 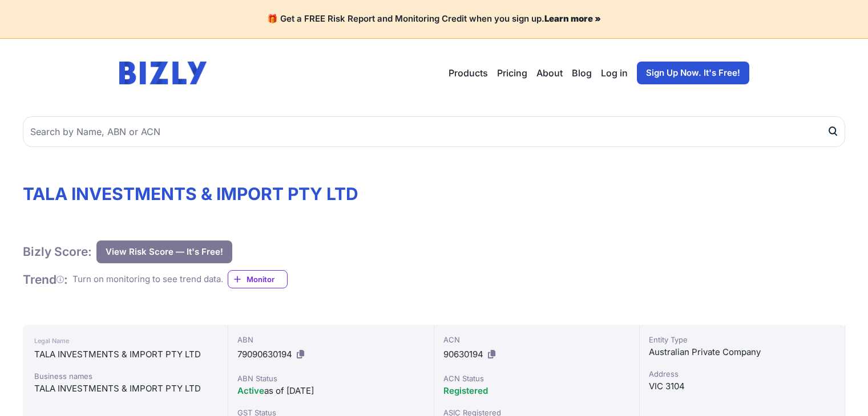 What do you see at coordinates (741, 374) in the screenshot?
I see `div: Address` at bounding box center [741, 374].